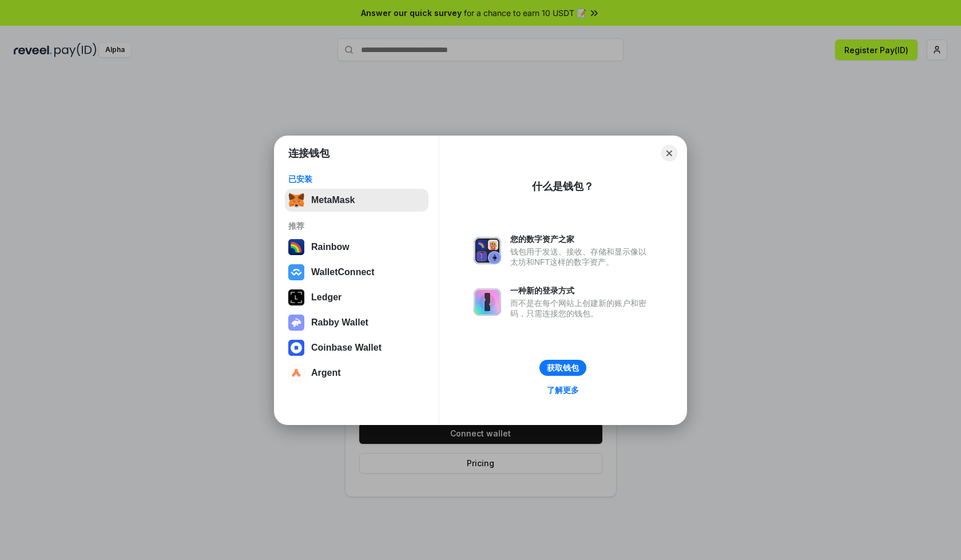  What do you see at coordinates (356, 247) in the screenshot?
I see `button: Rainbow` at bounding box center [356, 247].